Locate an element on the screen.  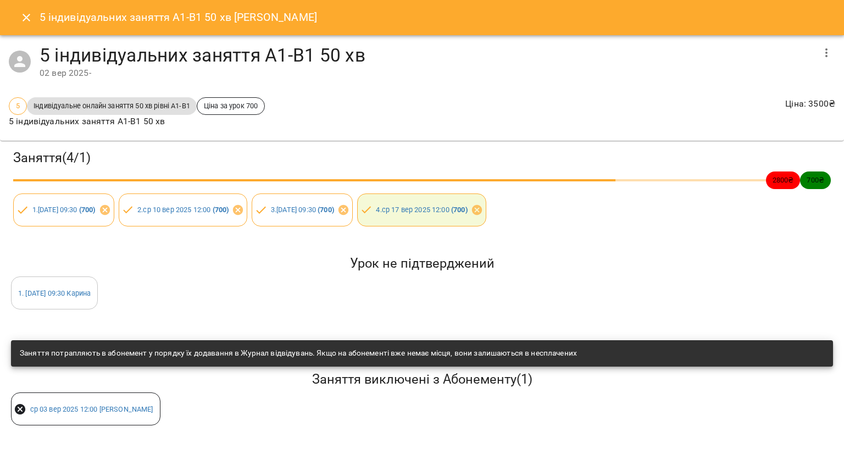
a: 4.ср 17 вер 2025 12:00 (700) is located at coordinates (421, 209).